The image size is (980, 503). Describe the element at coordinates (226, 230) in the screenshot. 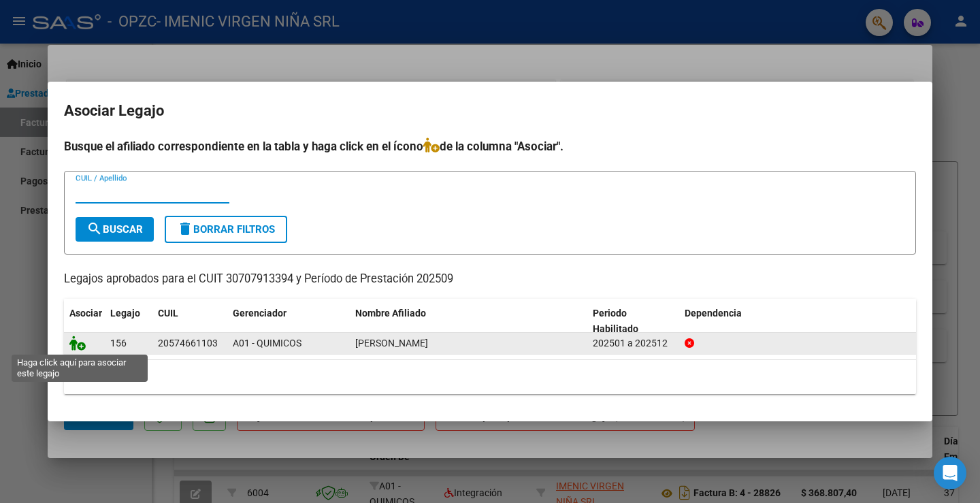

I see `span: Borrar Filtros` at that location.